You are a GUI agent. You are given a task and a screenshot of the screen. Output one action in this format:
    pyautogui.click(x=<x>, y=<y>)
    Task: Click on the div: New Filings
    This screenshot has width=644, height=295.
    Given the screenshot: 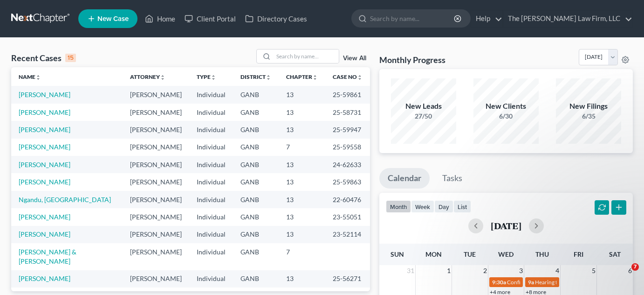 What is the action you would take?
    pyautogui.click(x=589, y=106)
    